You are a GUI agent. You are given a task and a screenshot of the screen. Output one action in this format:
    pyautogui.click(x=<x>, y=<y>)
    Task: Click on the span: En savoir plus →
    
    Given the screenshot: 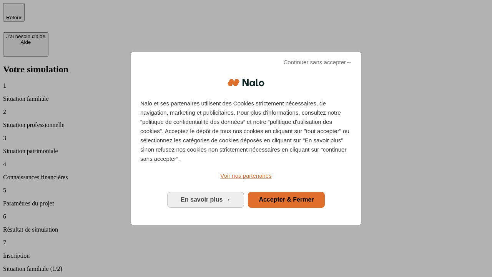 What is the action you would take?
    pyautogui.click(x=205, y=199)
    